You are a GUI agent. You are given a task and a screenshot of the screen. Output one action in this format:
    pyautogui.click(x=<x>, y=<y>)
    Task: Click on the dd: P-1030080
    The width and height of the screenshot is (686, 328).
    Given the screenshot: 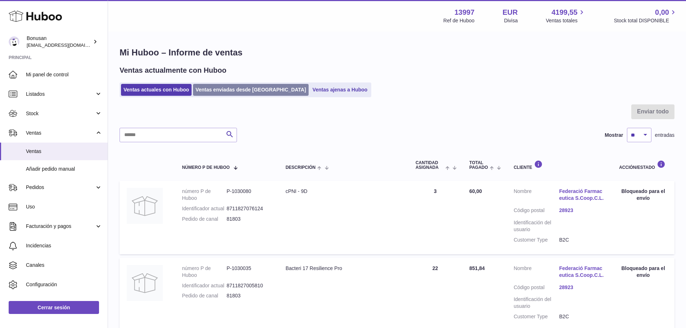 What is the action you would take?
    pyautogui.click(x=249, y=195)
    